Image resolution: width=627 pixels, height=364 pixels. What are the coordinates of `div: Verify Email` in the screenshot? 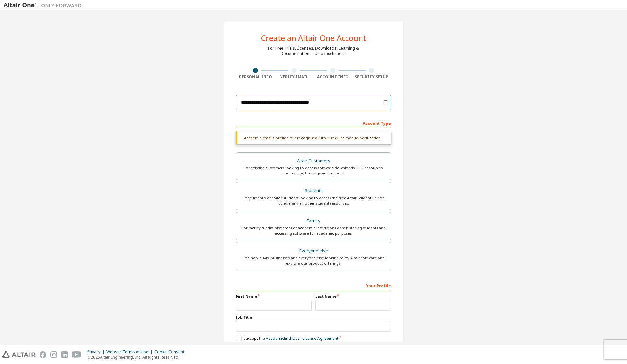 It's located at (294, 77).